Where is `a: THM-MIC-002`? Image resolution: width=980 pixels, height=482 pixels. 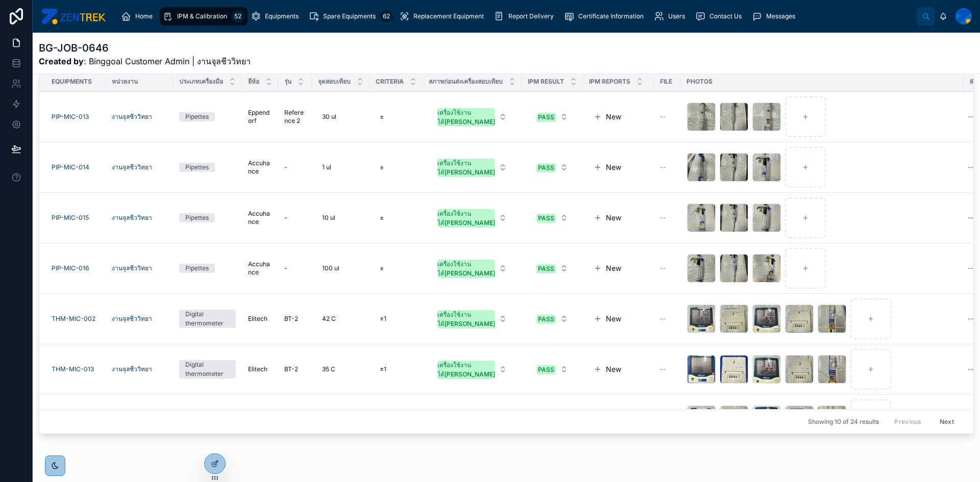 a: THM-MIC-002 is located at coordinates (73, 319).